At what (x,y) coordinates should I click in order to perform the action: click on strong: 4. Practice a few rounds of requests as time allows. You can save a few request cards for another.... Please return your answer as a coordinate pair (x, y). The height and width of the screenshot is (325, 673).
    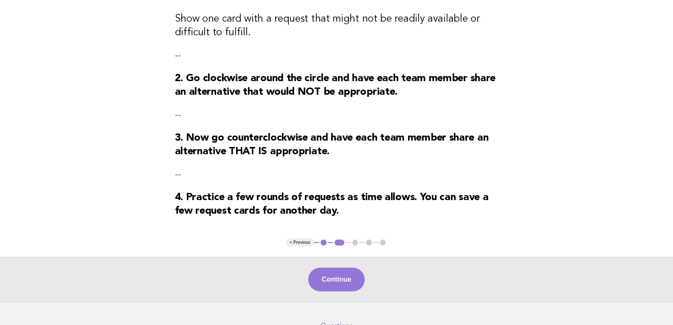
    Looking at the image, I should click on (332, 204).